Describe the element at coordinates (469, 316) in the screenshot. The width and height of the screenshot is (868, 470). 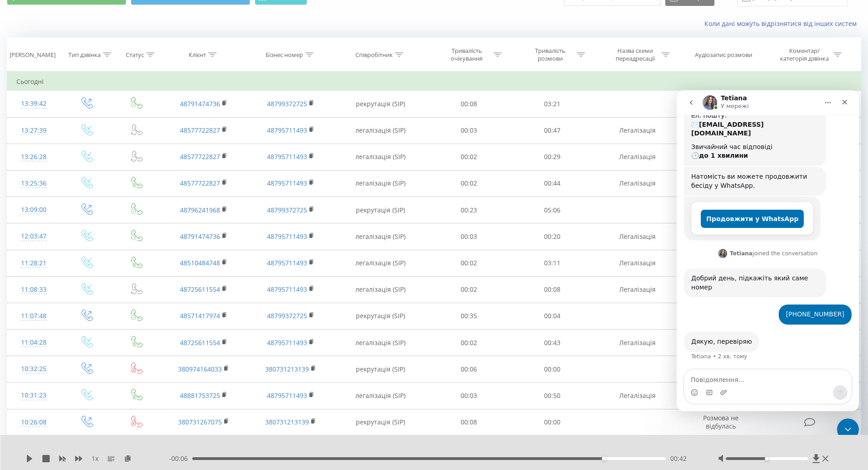
I see `td: 00:35` at that location.